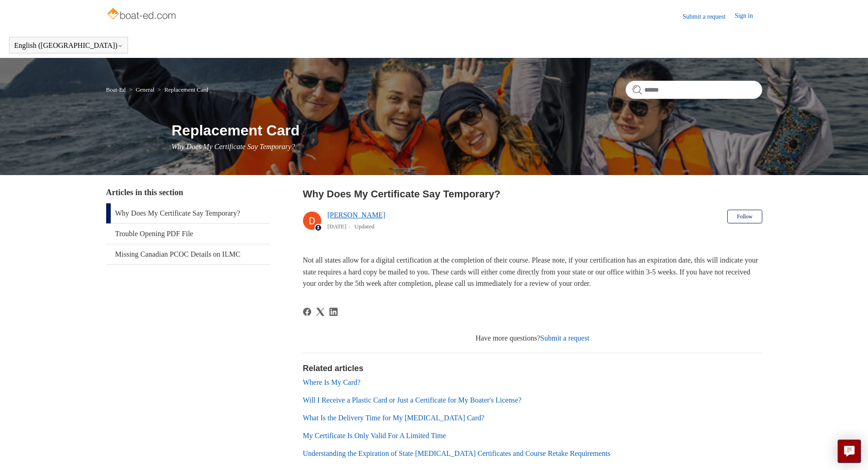  Describe the element at coordinates (307, 312) in the screenshot. I see `a: Facebook` at that location.